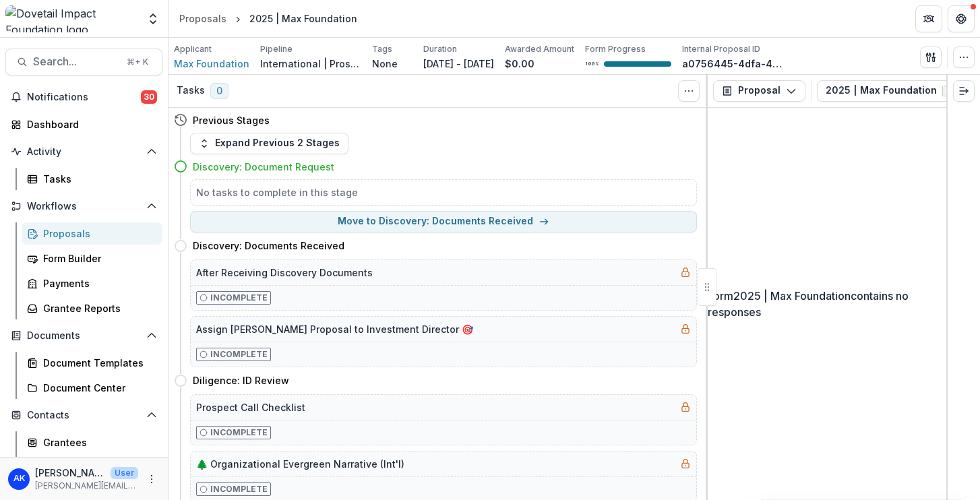 The image size is (980, 500). What do you see at coordinates (300, 464) in the screenshot?
I see `h5: 🌲 Organizational Evergreen Narrative (Int'l)` at bounding box center [300, 464].